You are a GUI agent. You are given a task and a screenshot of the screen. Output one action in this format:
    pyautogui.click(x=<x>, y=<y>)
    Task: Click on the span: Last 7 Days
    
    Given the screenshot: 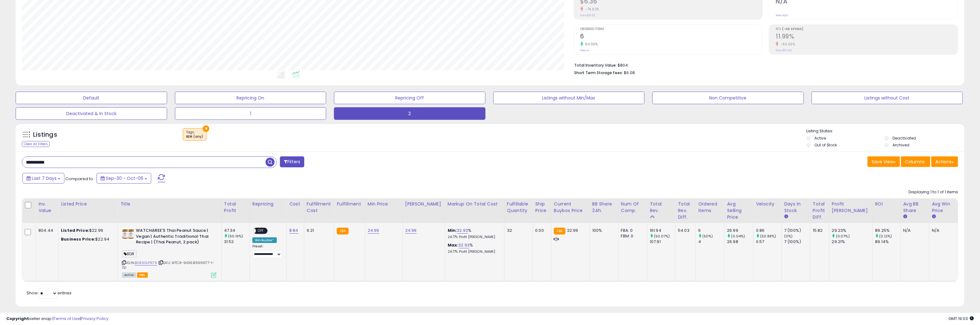 What is the action you would take?
    pyautogui.click(x=44, y=178)
    